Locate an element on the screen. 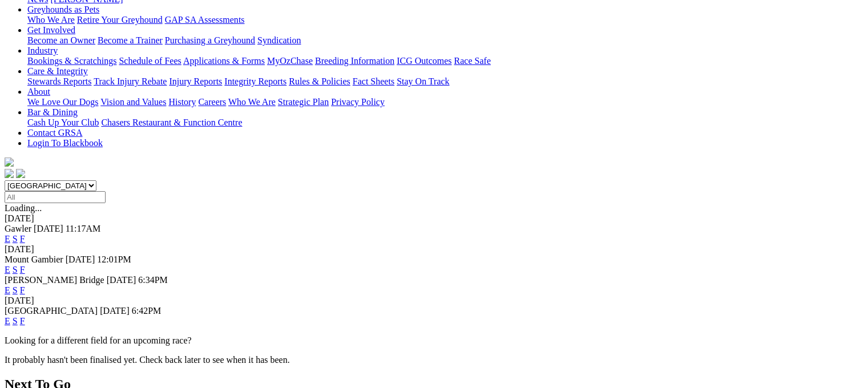  a: Applications & Forms is located at coordinates (223, 60).